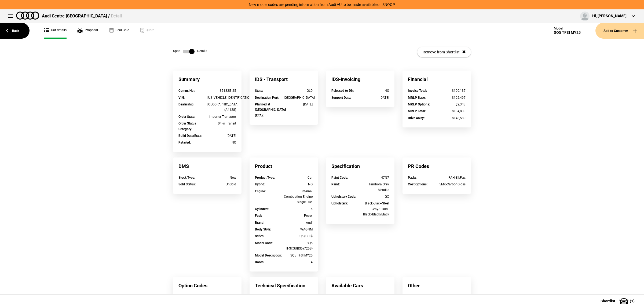 The image size is (644, 308). Describe the element at coordinates (222, 91) in the screenshot. I see `div: 851325_25` at that location.